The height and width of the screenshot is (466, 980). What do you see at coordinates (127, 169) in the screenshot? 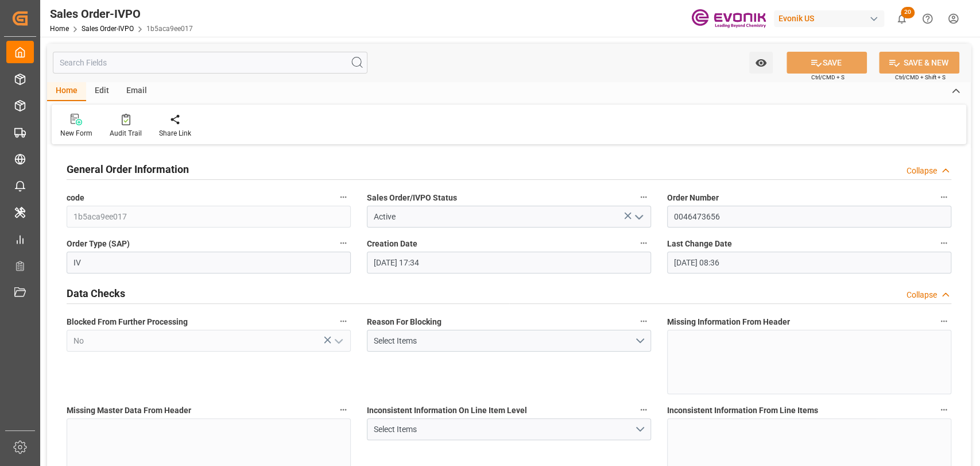
I see `h2: General Order Information` at bounding box center [127, 169].